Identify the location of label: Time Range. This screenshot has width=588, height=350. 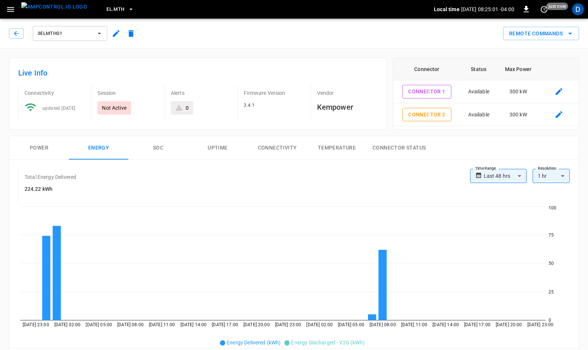
(485, 169).